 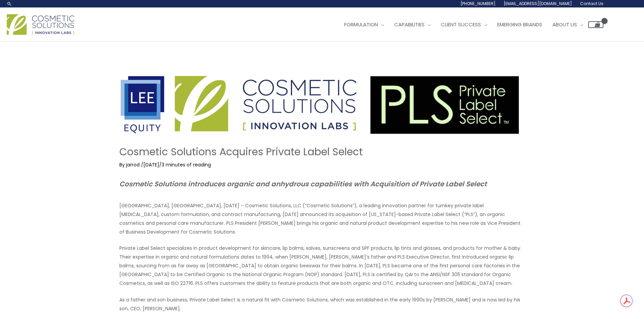 What do you see at coordinates (133, 165) in the screenshot?
I see `span: jarrod` at bounding box center [133, 165].